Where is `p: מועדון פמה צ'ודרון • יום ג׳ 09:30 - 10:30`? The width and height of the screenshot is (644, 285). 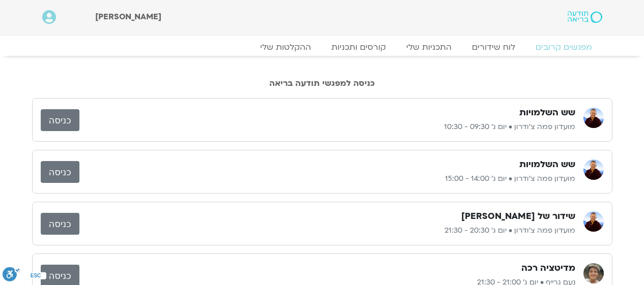
p: מועדון פמה צ'ודרון • יום ג׳ 09:30 - 10:30 is located at coordinates (328, 127).